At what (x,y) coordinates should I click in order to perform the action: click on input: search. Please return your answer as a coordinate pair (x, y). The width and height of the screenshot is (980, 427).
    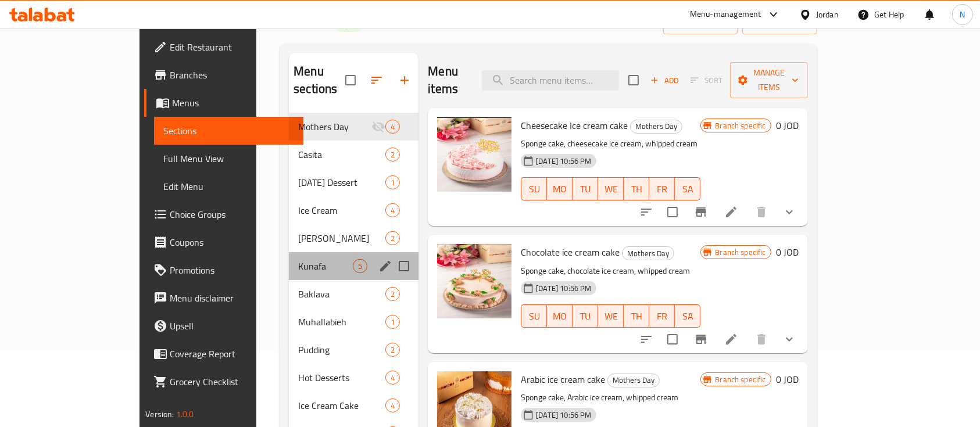
    Looking at the image, I should click on (551, 80).